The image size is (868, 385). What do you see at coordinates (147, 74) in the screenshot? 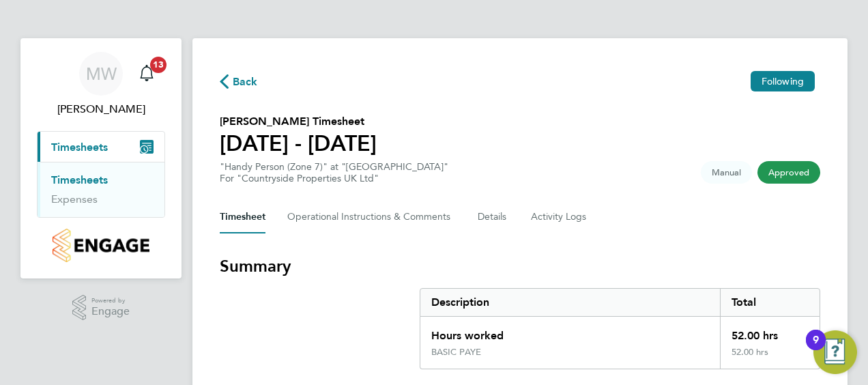
I see `a: 13` at bounding box center [147, 74].